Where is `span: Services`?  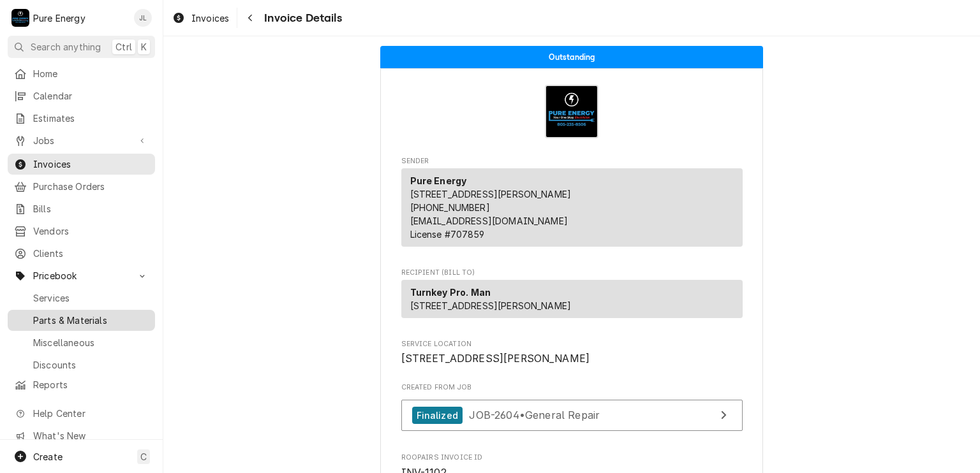
span: Services is located at coordinates (91, 298).